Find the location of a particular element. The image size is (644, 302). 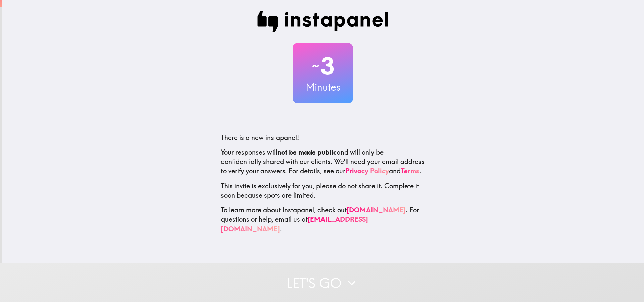

p: To learn more about Instapanel, check out . For questions or help, email us at . is located at coordinates (323, 220).